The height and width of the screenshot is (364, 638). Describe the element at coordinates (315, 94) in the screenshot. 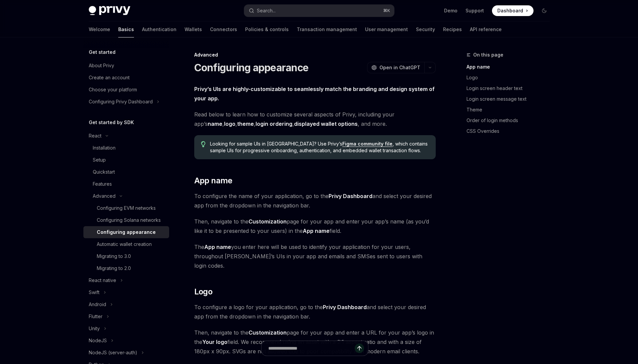

I see `strong: Privy’s UIs are highly-customizable to seamlessly match the branding and design system of your app.` at that location.